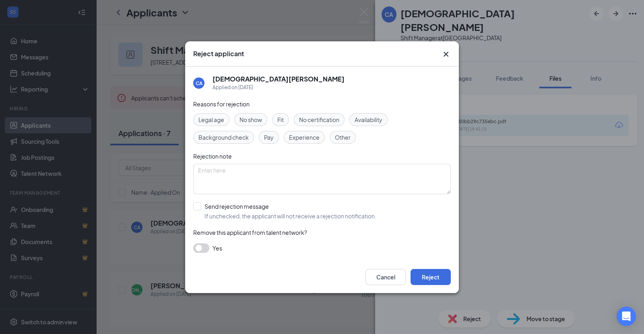 The height and width of the screenshot is (334, 644). I want to click on span: Background check, so click(223, 137).